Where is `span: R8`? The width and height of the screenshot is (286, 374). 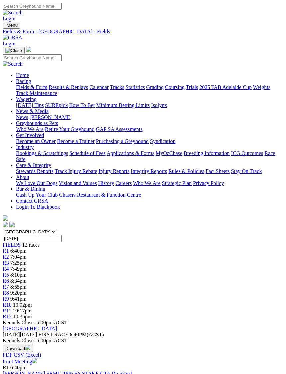
span: R8 is located at coordinates (6, 293).